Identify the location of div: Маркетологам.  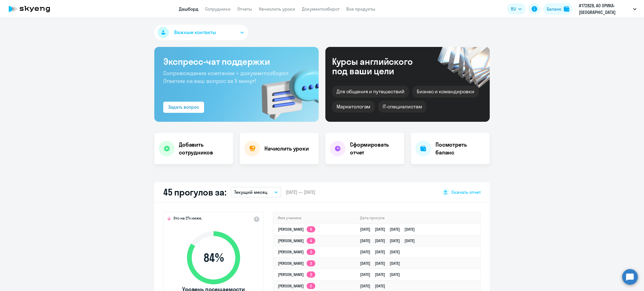
(353, 107).